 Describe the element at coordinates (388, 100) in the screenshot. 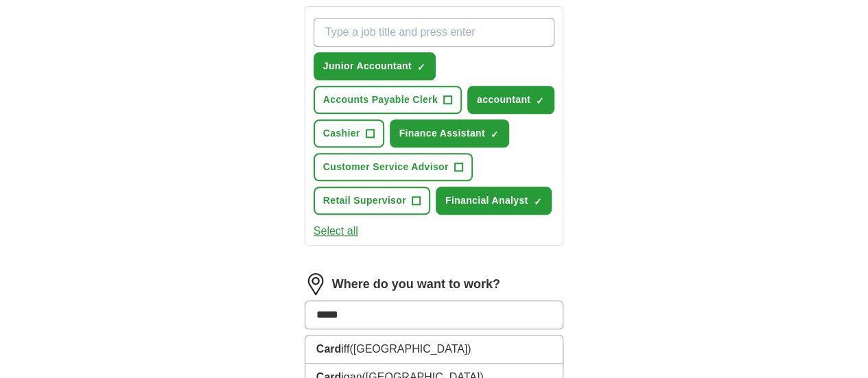

I see `button: Accounts Payable Clerk` at that location.